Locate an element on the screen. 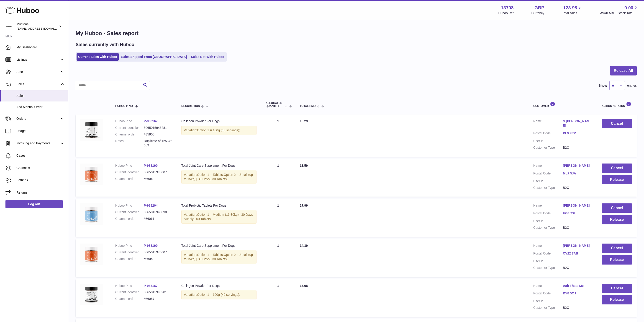 The width and height of the screenshot is (644, 322). div: Huboo Ref is located at coordinates (506, 13).